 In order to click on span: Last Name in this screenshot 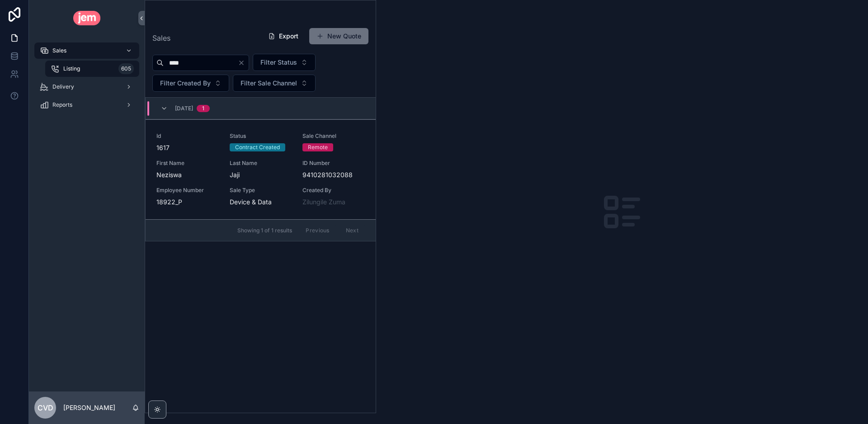, I will do `click(261, 163)`.